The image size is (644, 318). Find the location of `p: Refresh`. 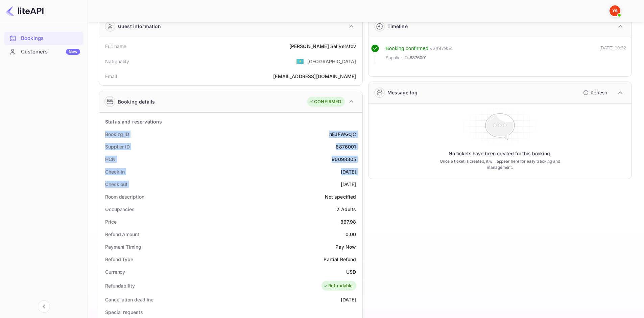

p: Refresh is located at coordinates (599, 92).